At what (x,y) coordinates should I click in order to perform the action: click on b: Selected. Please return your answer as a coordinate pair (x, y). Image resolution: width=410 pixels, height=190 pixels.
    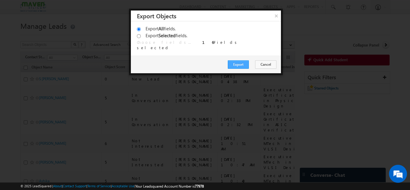
    Looking at the image, I should click on (167, 35).